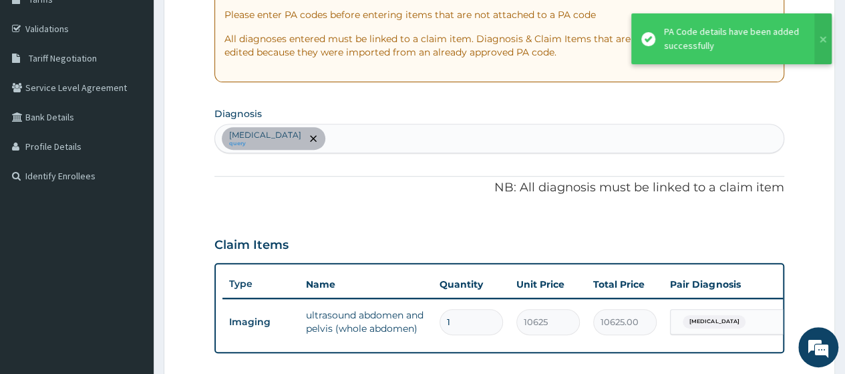  Describe the element at coordinates (366, 321) in the screenshot. I see `td: ultrasound abdomen and pelvis (whole abdomen)` at that location.